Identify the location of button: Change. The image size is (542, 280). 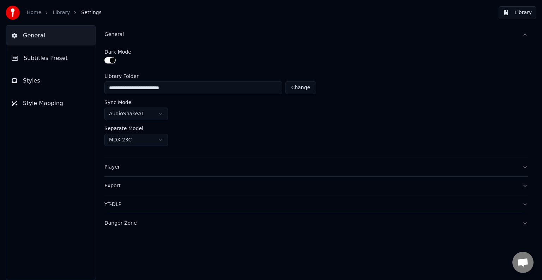
(301, 88).